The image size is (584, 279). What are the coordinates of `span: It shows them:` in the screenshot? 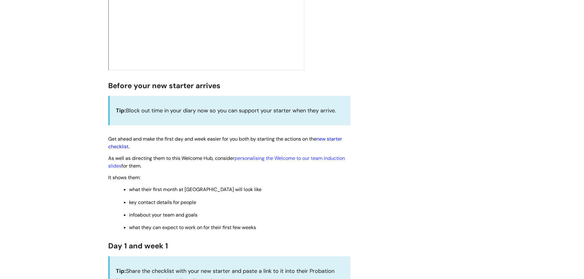 It's located at (124, 177).